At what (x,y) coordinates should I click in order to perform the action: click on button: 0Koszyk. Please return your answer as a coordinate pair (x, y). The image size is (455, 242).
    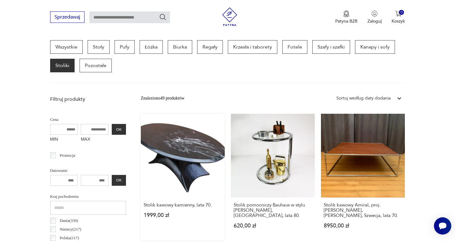
    Looking at the image, I should click on (398, 17).